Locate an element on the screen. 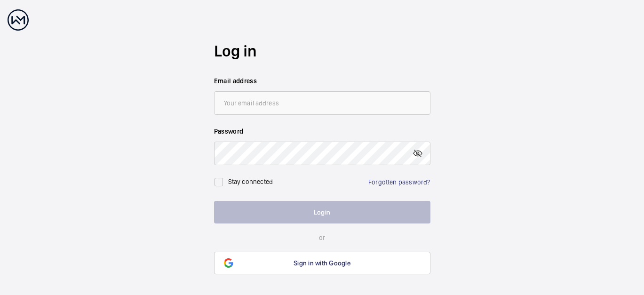 This screenshot has height=295, width=644. p: or is located at coordinates (322, 238).